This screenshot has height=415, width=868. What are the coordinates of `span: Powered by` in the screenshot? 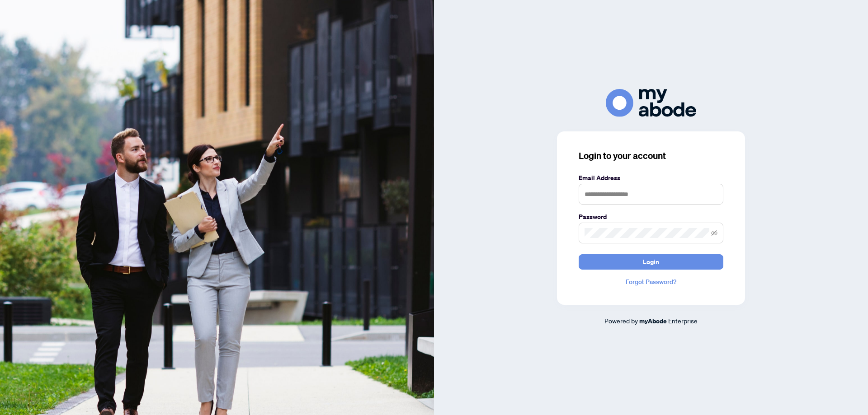 It's located at (621, 321).